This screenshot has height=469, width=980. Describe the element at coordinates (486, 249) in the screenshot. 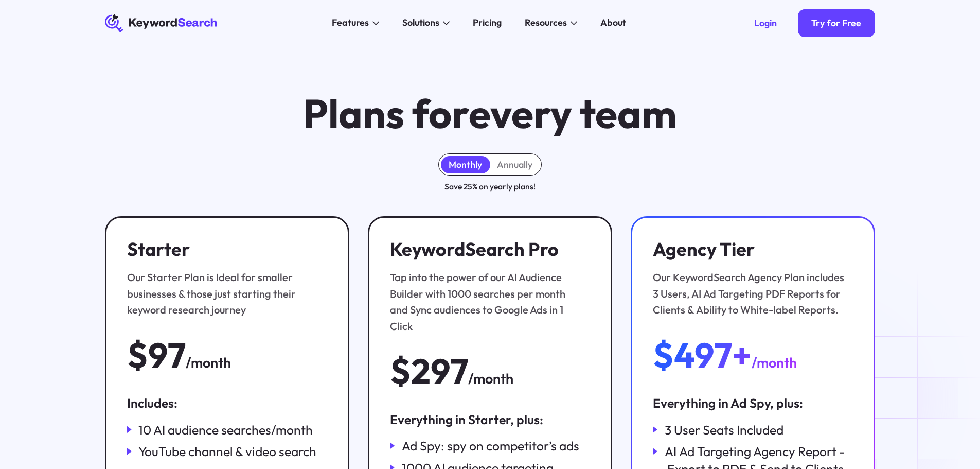

I see `h3: KeywordSearch Pro` at that location.